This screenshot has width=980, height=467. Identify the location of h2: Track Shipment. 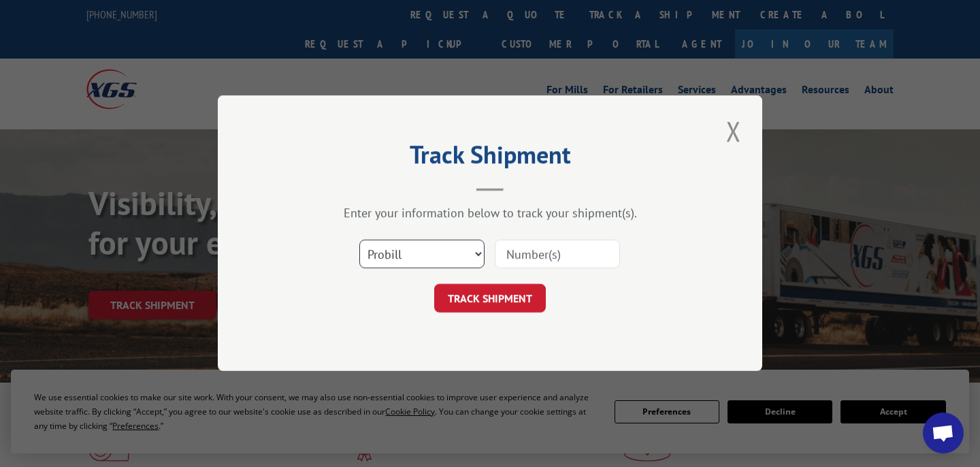
(490, 158).